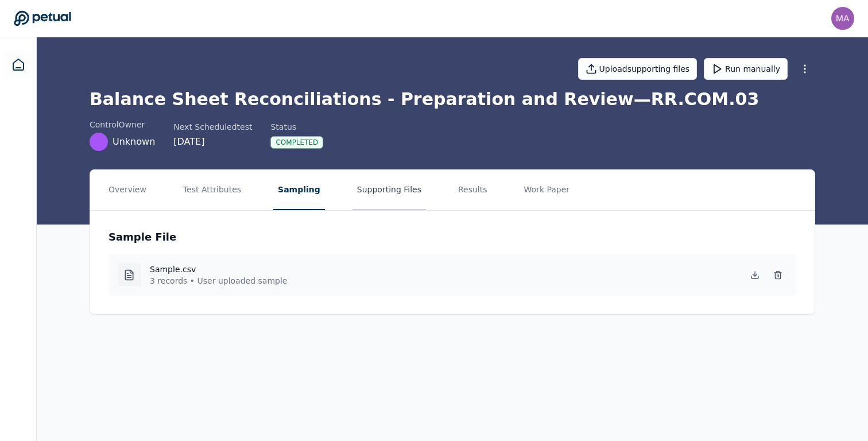 This screenshot has width=868, height=441. What do you see at coordinates (218, 269) in the screenshot?
I see `h4: Sample.csv` at bounding box center [218, 269].